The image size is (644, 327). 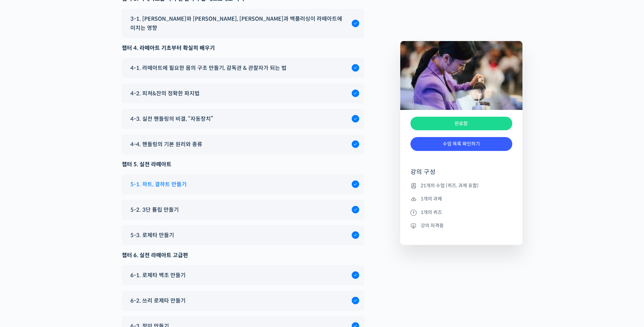 I want to click on span: 대화, so click(x=66, y=228).